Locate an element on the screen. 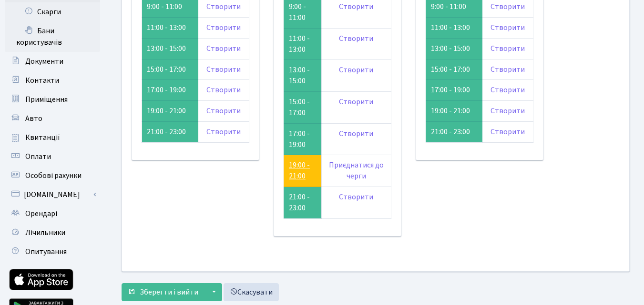 The height and width of the screenshot is (305, 644). a: 19:00 - 21:00 is located at coordinates (299, 171).